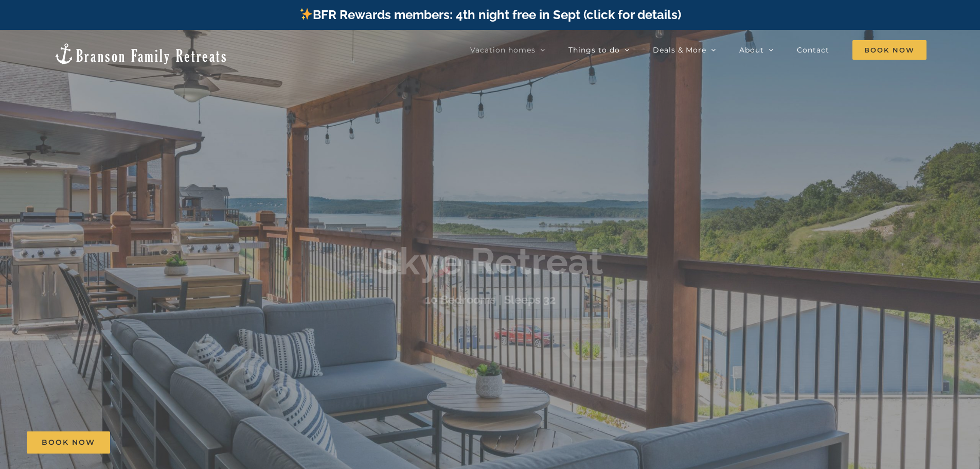 This screenshot has height=469, width=980. I want to click on span: About, so click(752, 50).